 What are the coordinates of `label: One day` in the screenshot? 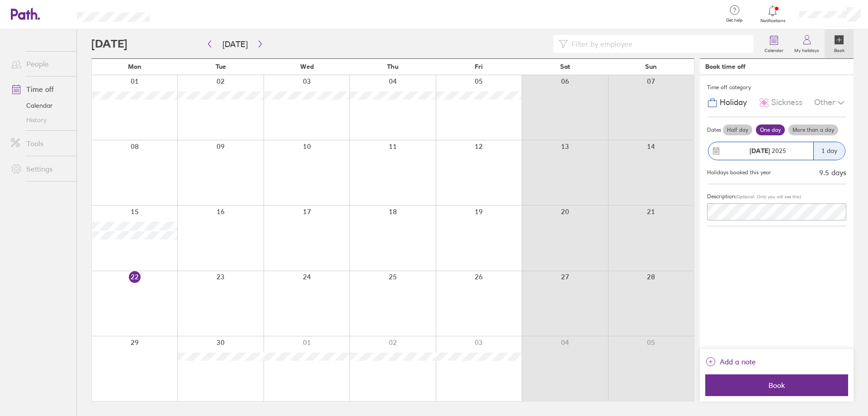 It's located at (770, 130).